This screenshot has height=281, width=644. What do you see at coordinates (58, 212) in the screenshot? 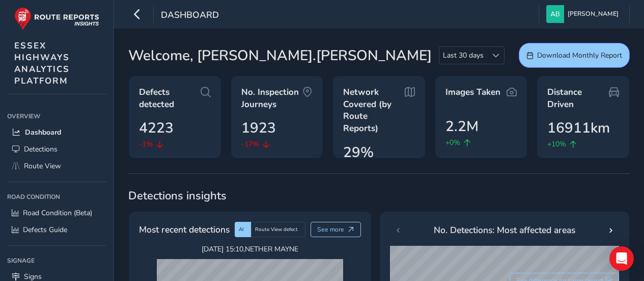
I see `span: Road Condition (Beta)` at bounding box center [58, 212].